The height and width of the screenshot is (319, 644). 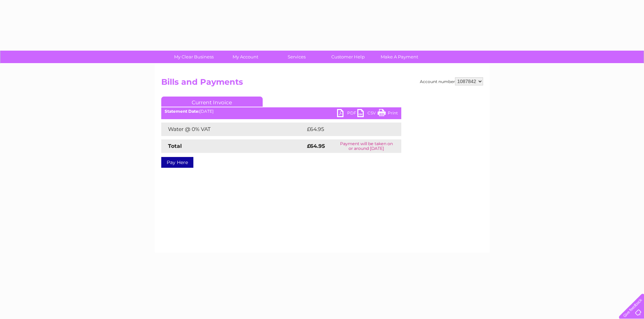 I want to click on a: PDF, so click(x=347, y=114).